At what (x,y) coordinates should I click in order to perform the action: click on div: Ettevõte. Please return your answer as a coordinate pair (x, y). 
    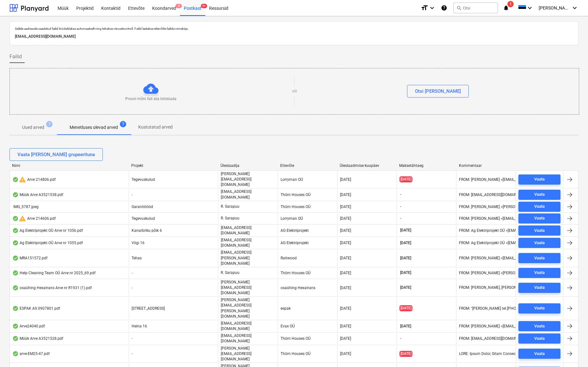
    Looking at the image, I should click on (308, 166).